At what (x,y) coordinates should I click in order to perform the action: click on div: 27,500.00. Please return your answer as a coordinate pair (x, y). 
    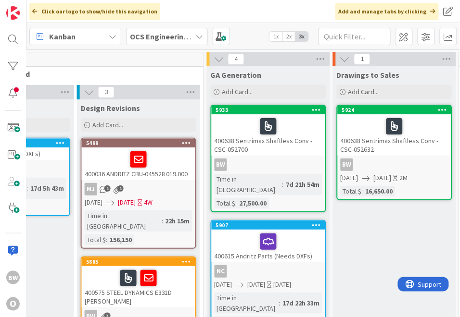
    Looking at the image, I should click on (253, 203).